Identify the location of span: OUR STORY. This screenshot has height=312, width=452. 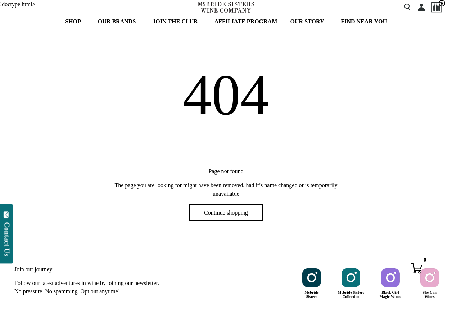
(307, 22).